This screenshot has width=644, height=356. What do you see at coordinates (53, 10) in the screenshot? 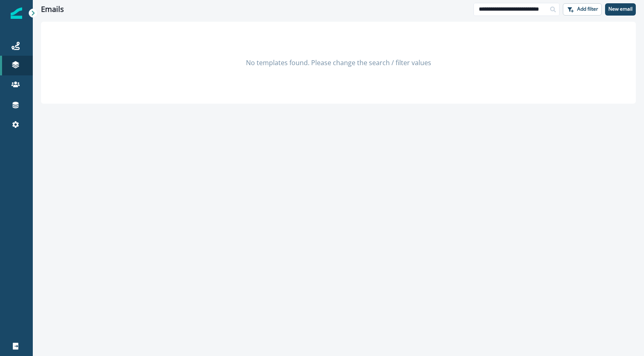
I see `h1: Emails` at bounding box center [53, 10].